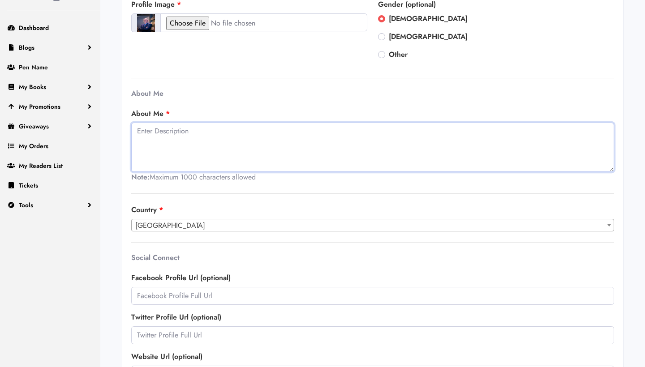 This screenshot has height=367, width=645. I want to click on h6: About Me, so click(372, 93).